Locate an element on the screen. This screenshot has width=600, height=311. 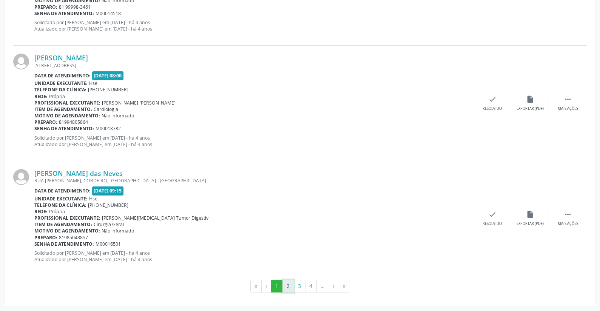
button: Go to page 1 is located at coordinates (277, 286).